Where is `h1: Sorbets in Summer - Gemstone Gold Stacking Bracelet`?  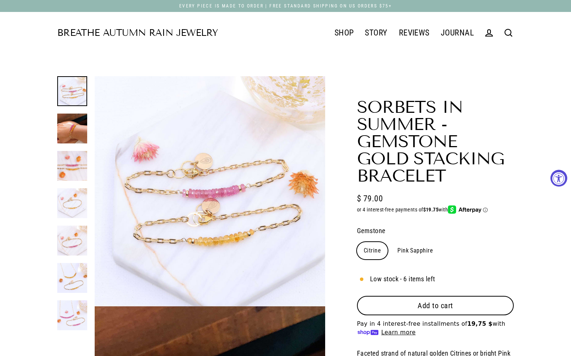
h1: Sorbets in Summer - Gemstone Gold Stacking Bracelet is located at coordinates (435, 142).